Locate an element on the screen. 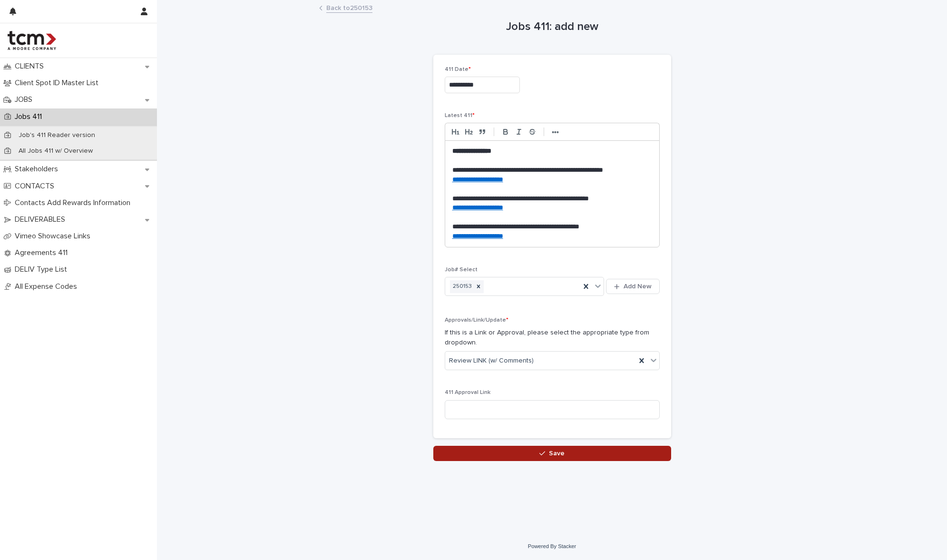 The height and width of the screenshot is (560, 947). p: DELIVERABLES is located at coordinates (42, 220).